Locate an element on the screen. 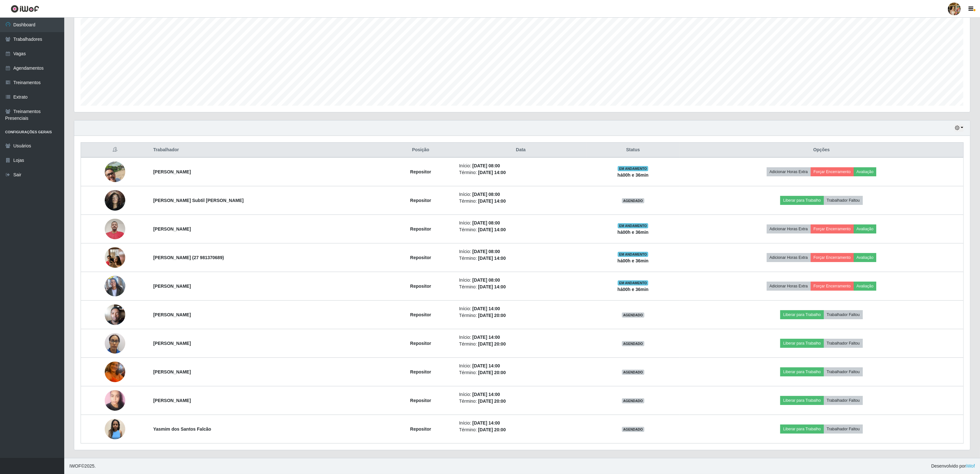 Image resolution: width=980 pixels, height=474 pixels. th: Data is located at coordinates (521, 150).